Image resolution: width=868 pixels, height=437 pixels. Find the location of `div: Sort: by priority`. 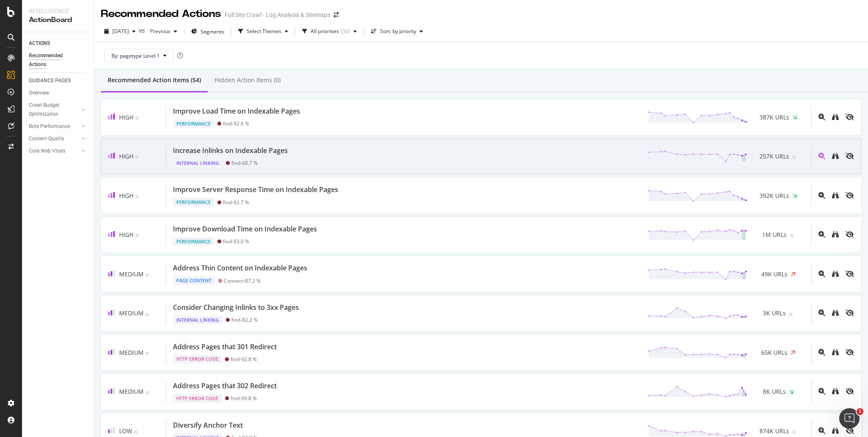

div: Sort: by priority is located at coordinates (398, 31).